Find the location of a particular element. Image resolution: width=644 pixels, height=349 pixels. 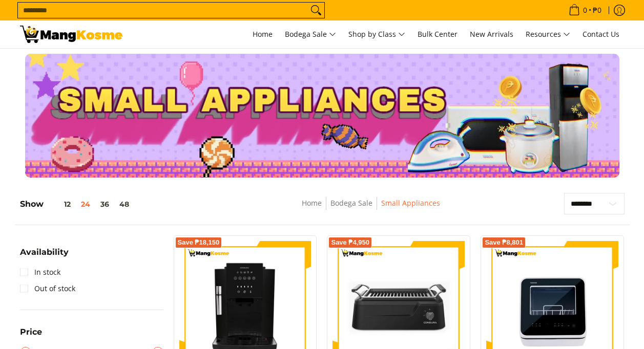

button: 36 is located at coordinates (104, 204).